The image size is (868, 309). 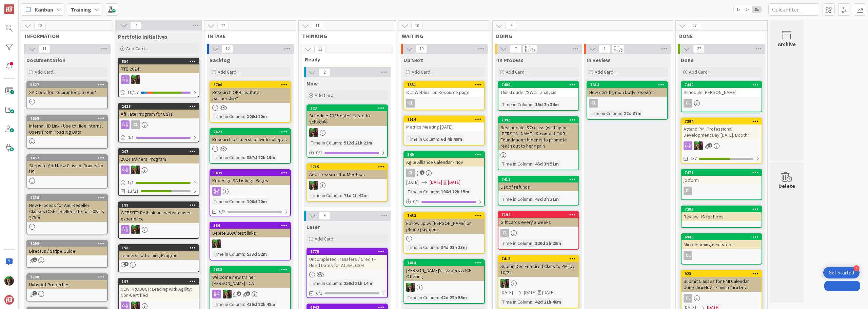 What do you see at coordinates (721, 122) in the screenshot?
I see `div: 7394` at bounding box center [721, 122].